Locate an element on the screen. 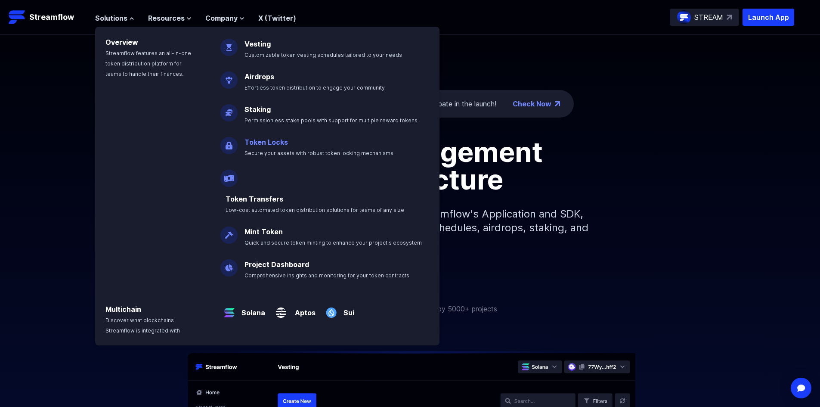 This screenshot has height=407, width=820. span: Effortless token distribution to engage your community is located at coordinates (315, 87).